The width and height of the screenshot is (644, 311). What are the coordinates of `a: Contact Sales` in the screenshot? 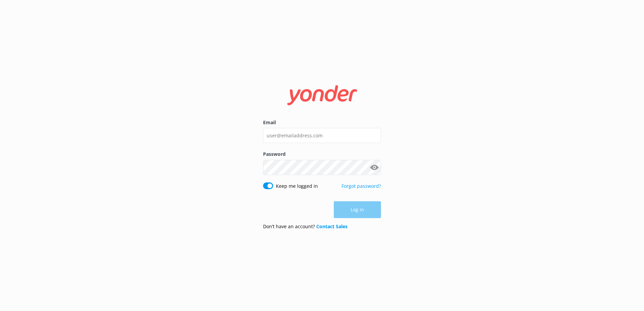 It's located at (332, 226).